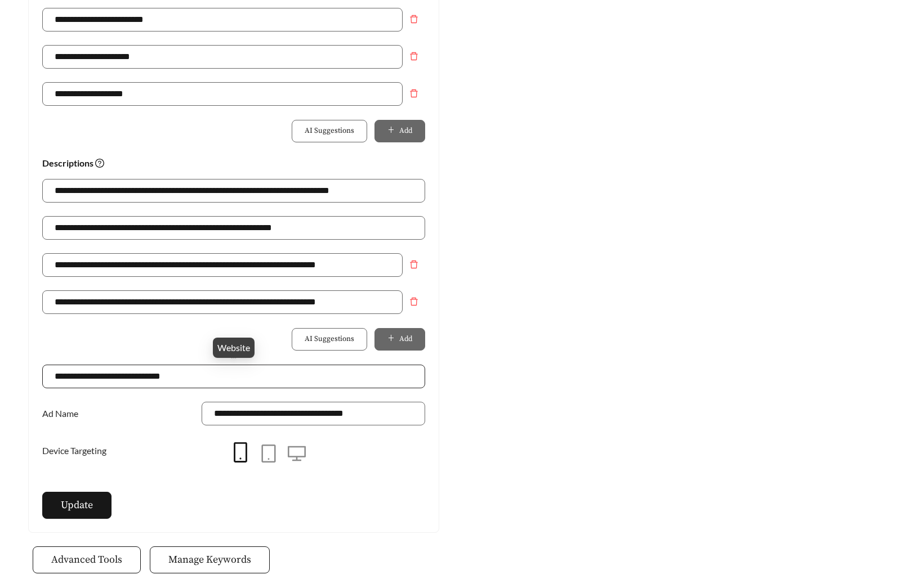 Image resolution: width=901 pixels, height=588 pixels. I want to click on button: Manage Keywords, so click(209, 560).